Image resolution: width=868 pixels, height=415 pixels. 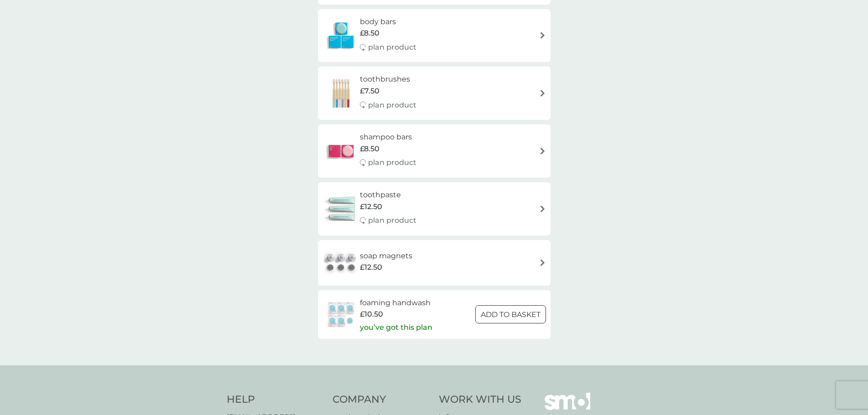 What do you see at coordinates (341, 93) in the screenshot?
I see `img: toothbrushes` at bounding box center [341, 93].